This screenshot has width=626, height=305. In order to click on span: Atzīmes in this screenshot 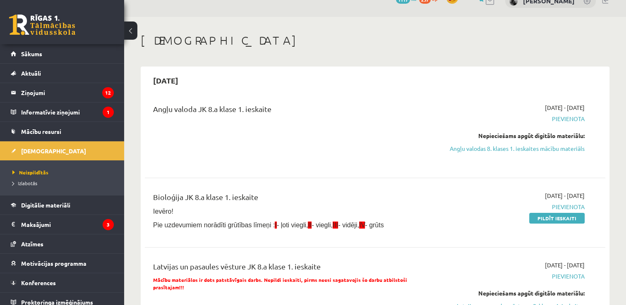, I will do `click(32, 244)`.